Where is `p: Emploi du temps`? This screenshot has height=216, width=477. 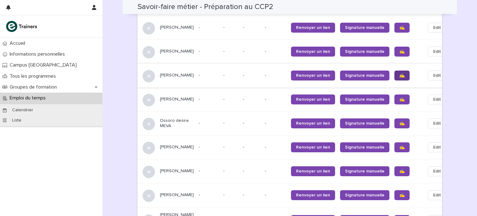 p: Emploi du temps is located at coordinates (29, 98).